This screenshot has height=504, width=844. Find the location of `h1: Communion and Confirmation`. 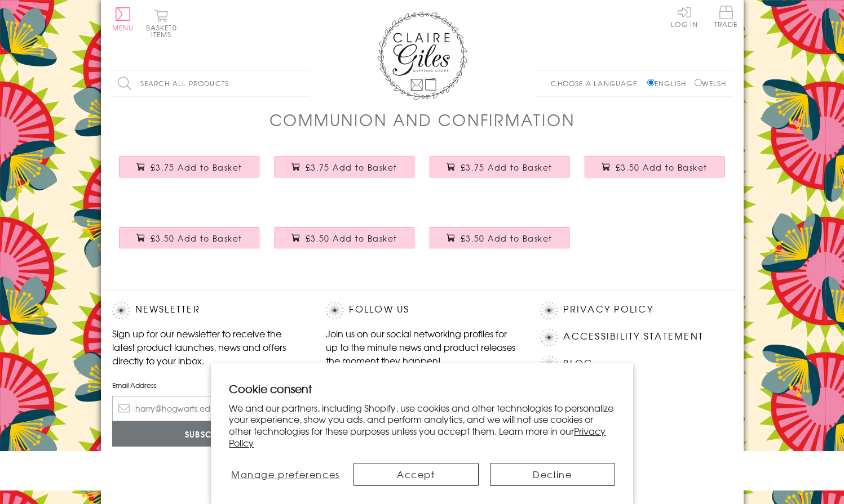

h1: Communion and Confirmation is located at coordinates (422, 119).